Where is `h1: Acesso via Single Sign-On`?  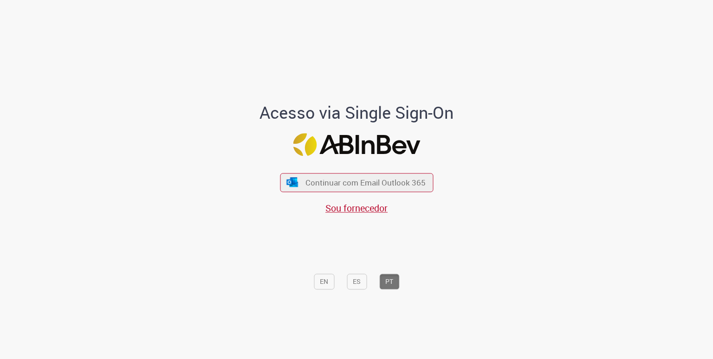
h1: Acesso via Single Sign-On is located at coordinates (357, 113).